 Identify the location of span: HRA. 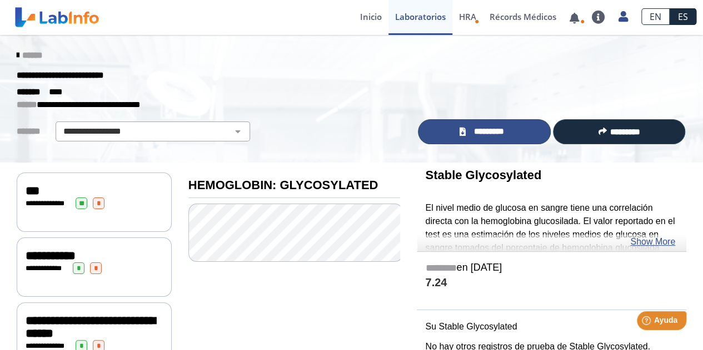
(467, 17).